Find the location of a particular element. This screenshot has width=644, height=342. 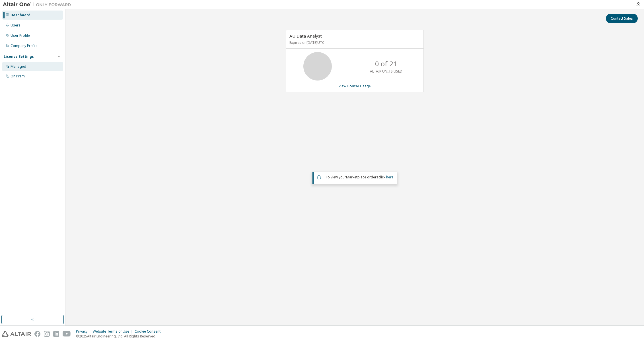

img: Altair One is located at coordinates (39, 5).